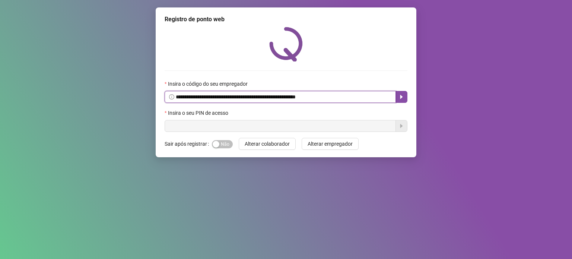  I want to click on span: Alterar colaborador, so click(267, 144).